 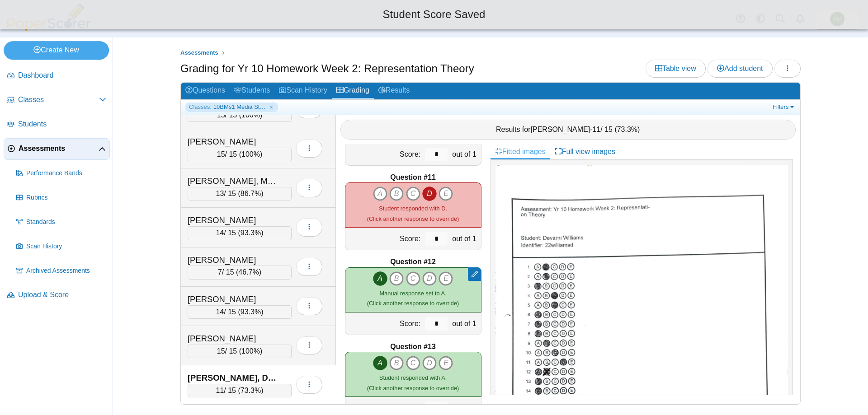 I want to click on span: Classes, so click(x=58, y=100).